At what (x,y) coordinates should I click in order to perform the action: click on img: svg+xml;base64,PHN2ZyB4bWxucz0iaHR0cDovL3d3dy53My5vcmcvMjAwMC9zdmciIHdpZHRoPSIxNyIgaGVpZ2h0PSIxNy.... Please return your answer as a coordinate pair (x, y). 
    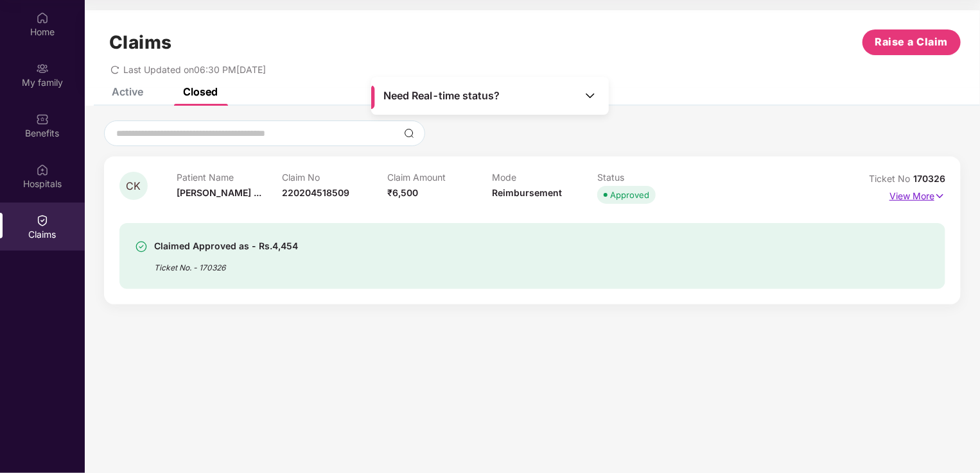
    Looking at the image, I should click on (939, 197).